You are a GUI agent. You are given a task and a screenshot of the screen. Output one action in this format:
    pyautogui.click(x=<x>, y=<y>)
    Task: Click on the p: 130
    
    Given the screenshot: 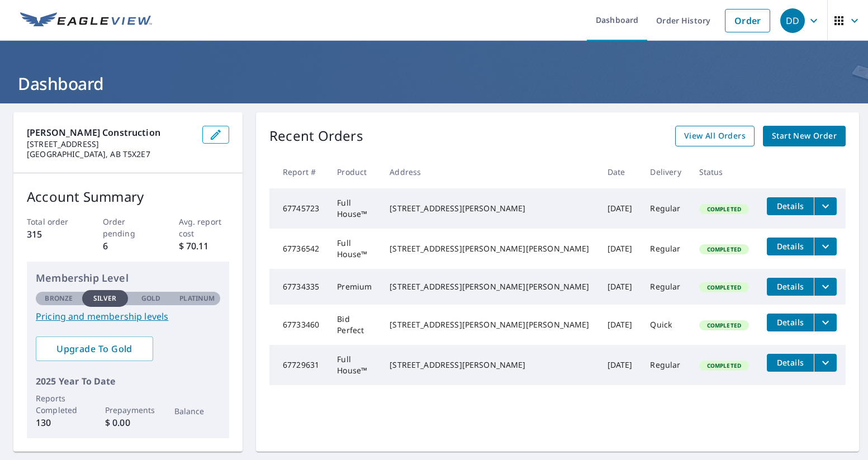 What is the action you would take?
    pyautogui.click(x=59, y=422)
    